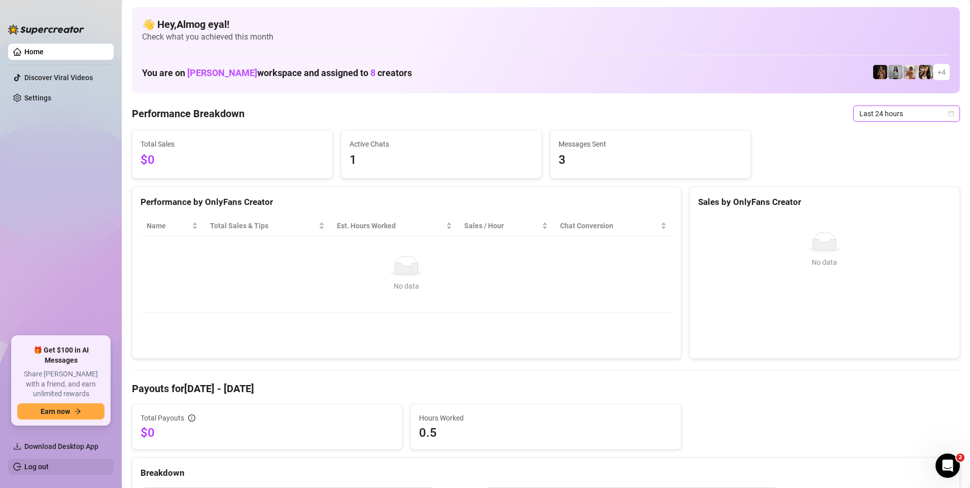 The width and height of the screenshot is (970, 488). What do you see at coordinates (907, 114) in the screenshot?
I see `span: Last 24 hours` at bounding box center [907, 114].